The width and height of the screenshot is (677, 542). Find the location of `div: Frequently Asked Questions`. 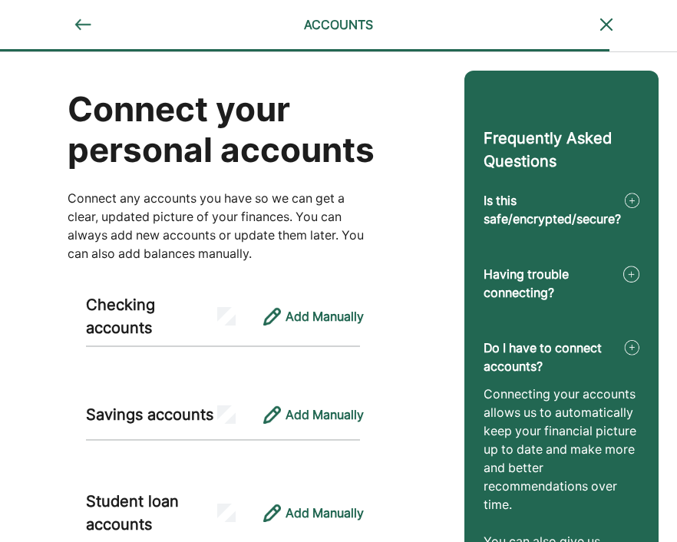

div: Frequently Asked Questions is located at coordinates (561, 150).